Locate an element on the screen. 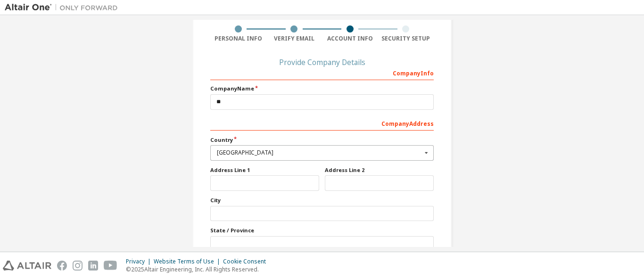  div: Personal Info is located at coordinates (238, 39).